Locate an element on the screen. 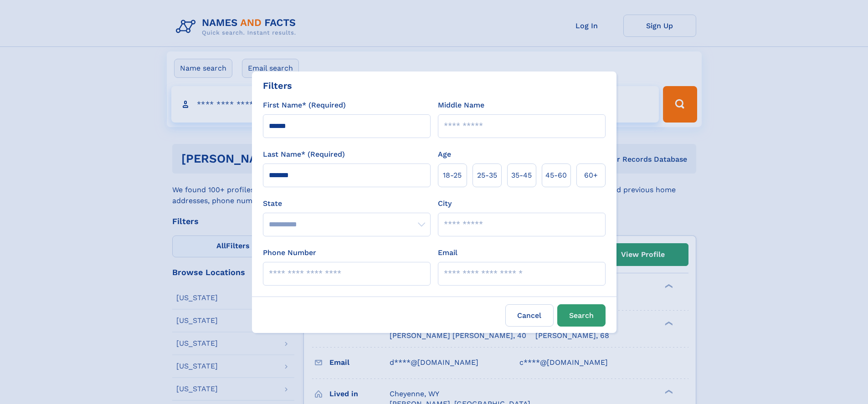 The width and height of the screenshot is (868, 404). span: 60+ is located at coordinates (591, 175).